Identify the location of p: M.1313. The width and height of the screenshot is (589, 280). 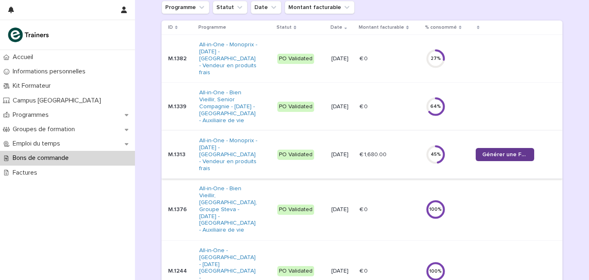
(180, 154).